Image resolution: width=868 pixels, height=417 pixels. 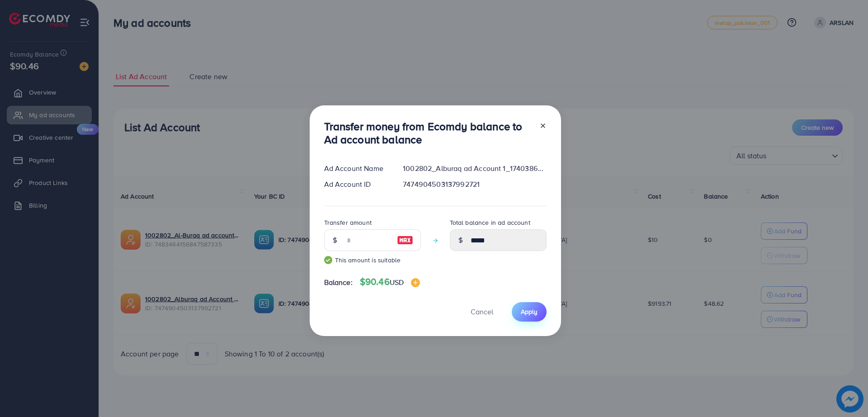 What do you see at coordinates (529, 312) in the screenshot?
I see `button: Apply` at bounding box center [529, 312].